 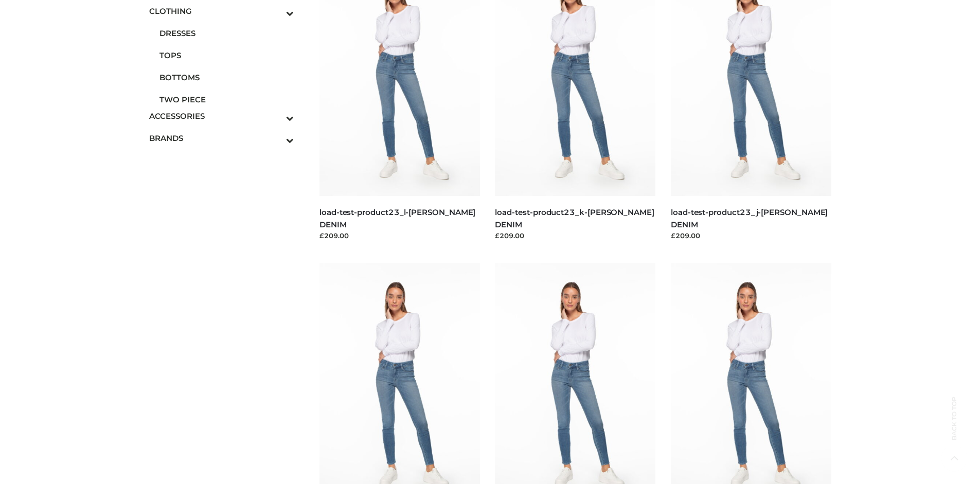 I want to click on span: BOTTOMS, so click(x=227, y=77).